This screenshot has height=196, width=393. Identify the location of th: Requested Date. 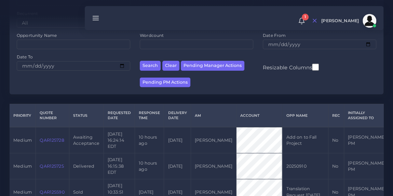
(119, 116).